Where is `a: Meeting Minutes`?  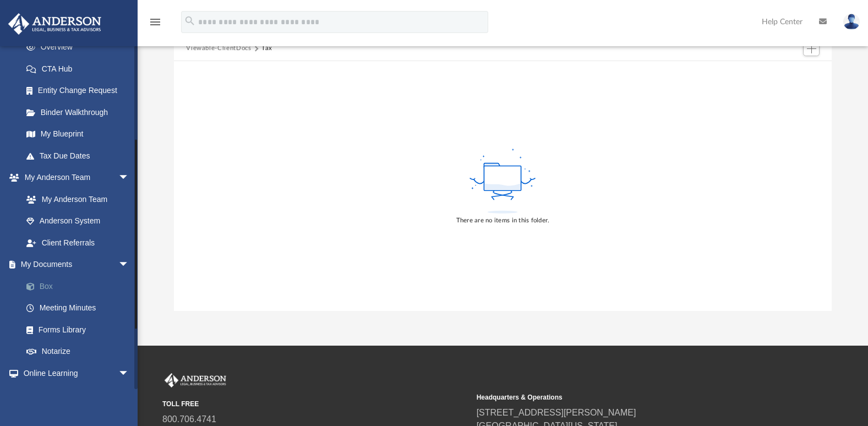
a: Meeting Minutes is located at coordinates (80, 309).